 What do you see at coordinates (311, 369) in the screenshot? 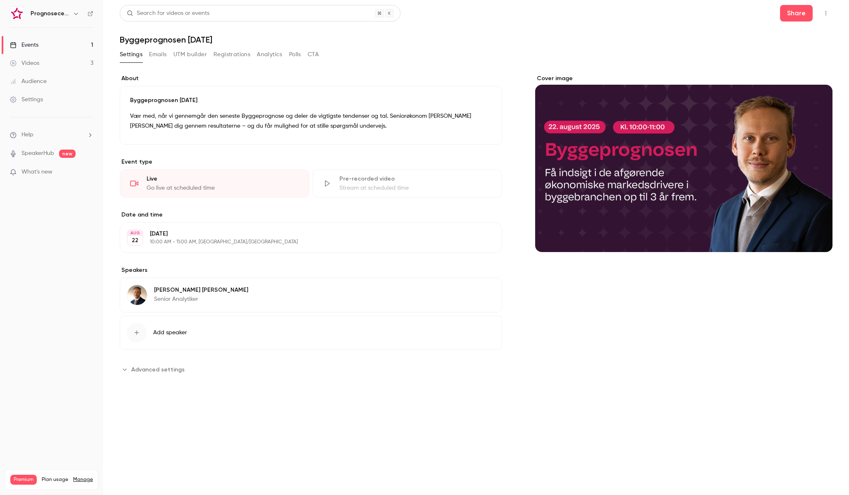
I see `section: Advanced settings` at bounding box center [311, 369].